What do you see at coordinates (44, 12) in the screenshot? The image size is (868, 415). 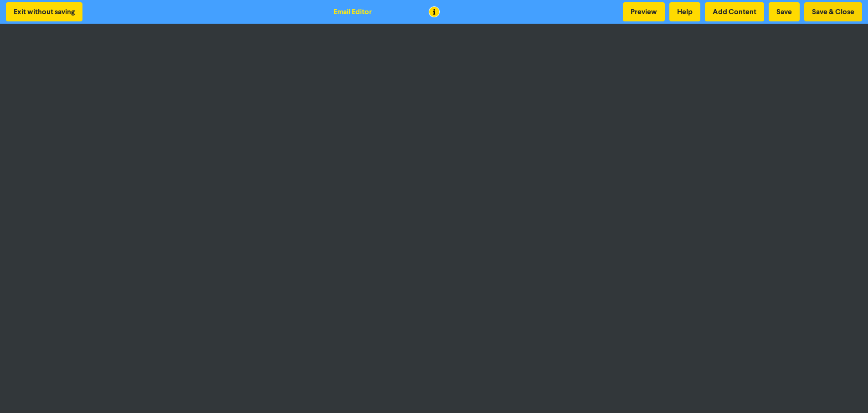 I see `button: Exit without saving` at bounding box center [44, 12].